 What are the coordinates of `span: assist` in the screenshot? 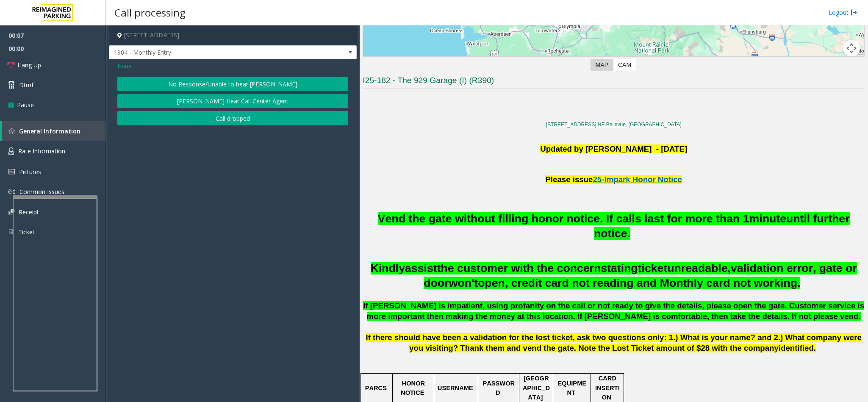 It's located at (421, 268).